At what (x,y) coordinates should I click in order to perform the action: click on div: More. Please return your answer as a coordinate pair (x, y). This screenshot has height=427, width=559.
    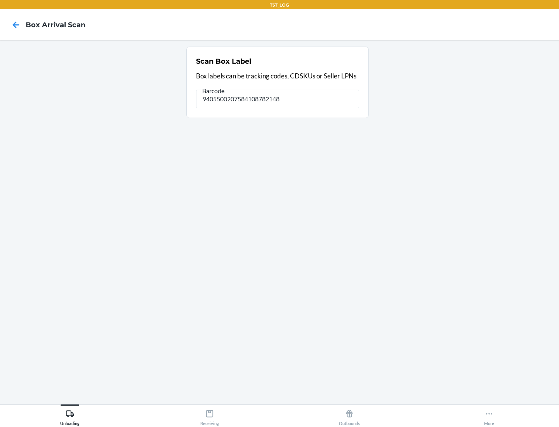
    Looking at the image, I should click on (489, 416).